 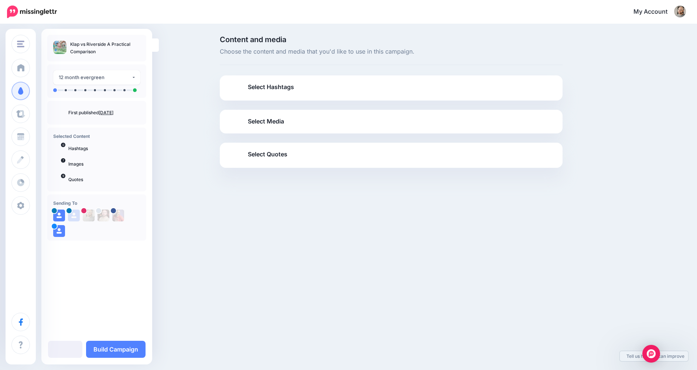 I want to click on span: Select Hashtags, so click(x=271, y=87).